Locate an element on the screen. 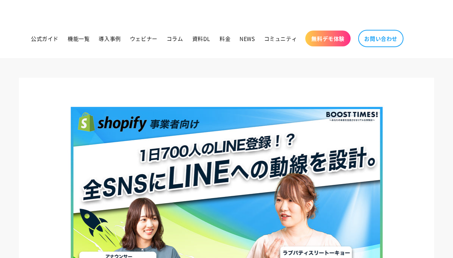 The image size is (453, 258). span: コミュニティ is located at coordinates (281, 39).